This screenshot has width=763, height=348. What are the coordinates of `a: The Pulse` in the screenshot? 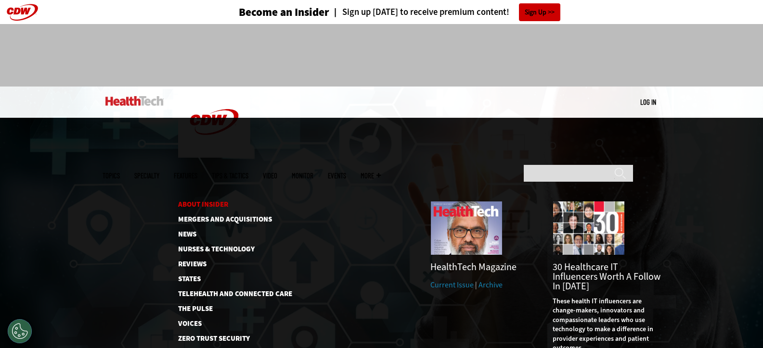 It's located at (227, 309).